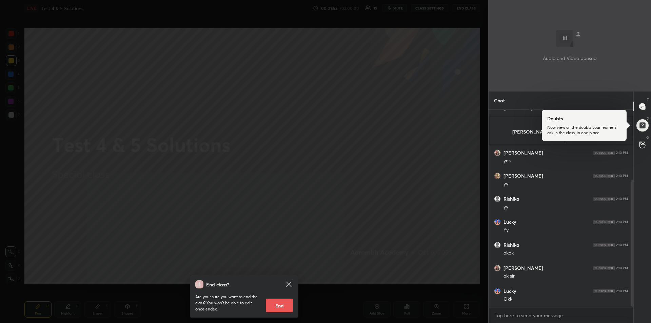 This screenshot has width=651, height=323. What do you see at coordinates (566, 299) in the screenshot?
I see `div: Okk` at bounding box center [566, 299].